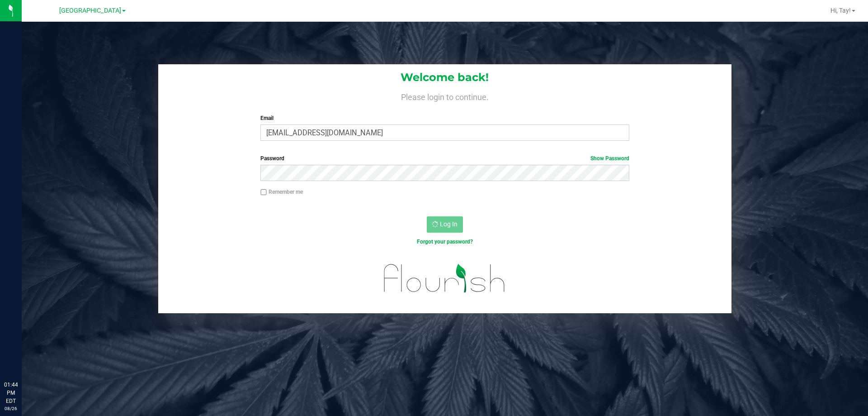 The width and height of the screenshot is (868, 416). Describe the element at coordinates (841, 11) in the screenshot. I see `span: Hi, Tay!` at that location.